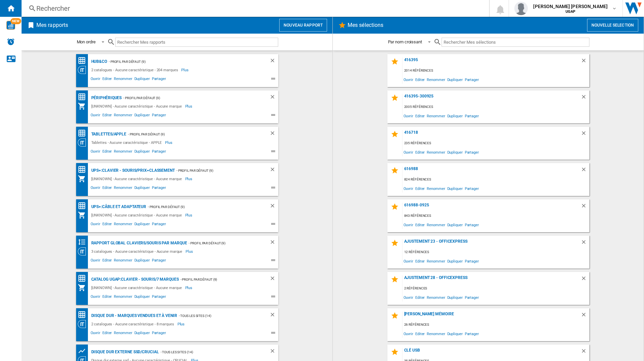 The image size is (644, 361). Describe the element at coordinates (118, 207) in the screenshot. I see `div: UPS+:Câble et adaptateur` at that location.